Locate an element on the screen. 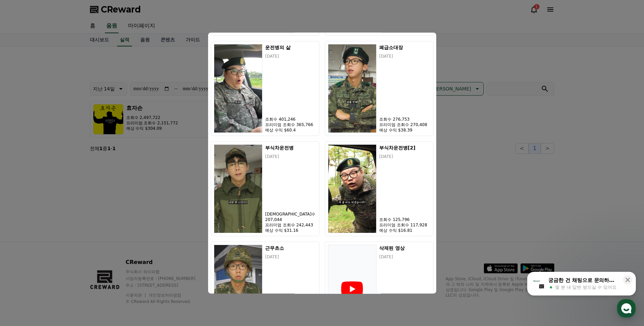  span: 대화 is located at coordinates (66, 228).